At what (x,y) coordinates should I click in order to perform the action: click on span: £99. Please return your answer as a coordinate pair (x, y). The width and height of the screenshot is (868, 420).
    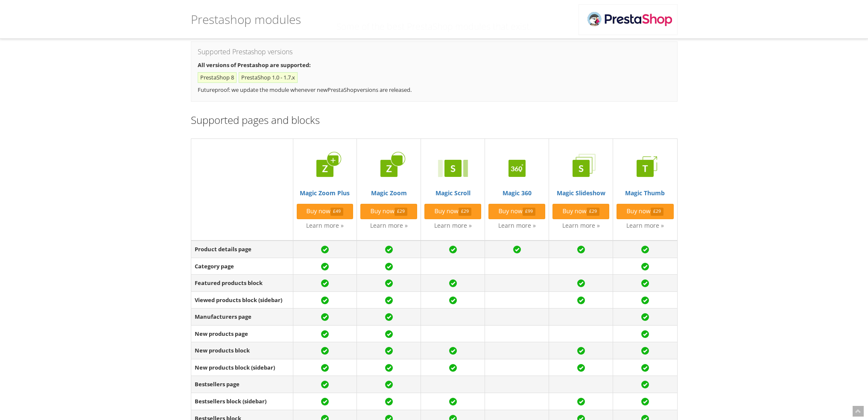
    Looking at the image, I should click on (529, 212).